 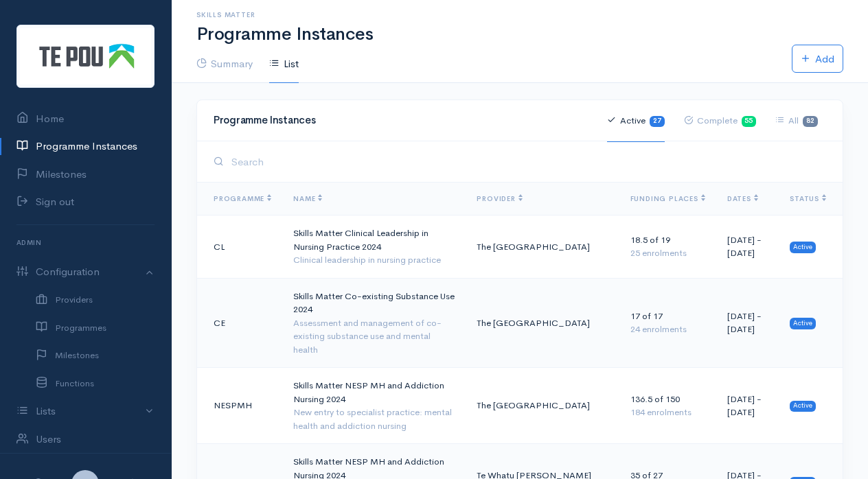 I want to click on span: Programme, so click(x=243, y=198).